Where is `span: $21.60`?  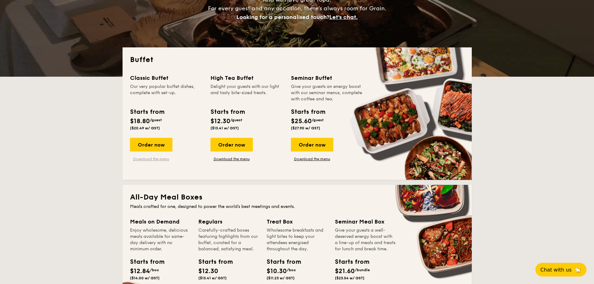
span: $21.60 is located at coordinates (345, 271).